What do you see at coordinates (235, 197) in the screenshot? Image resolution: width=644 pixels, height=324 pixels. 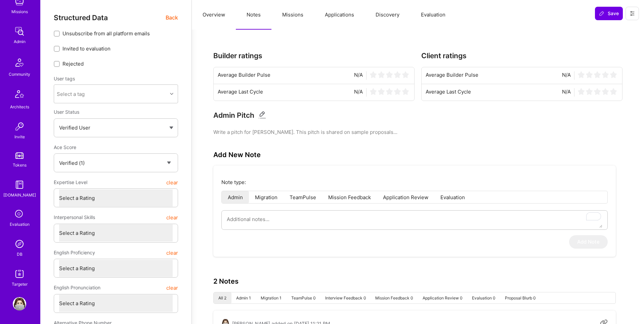 I see `li: Admin` at bounding box center [235, 197].